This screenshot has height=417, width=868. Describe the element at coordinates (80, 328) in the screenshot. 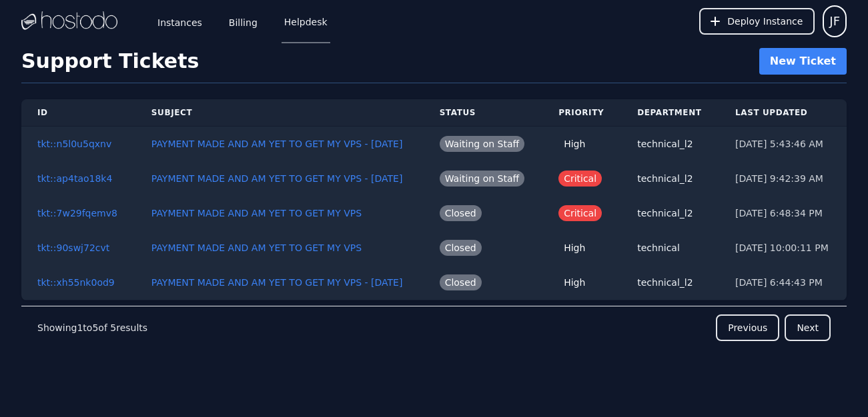

I see `span: 1` at that location.